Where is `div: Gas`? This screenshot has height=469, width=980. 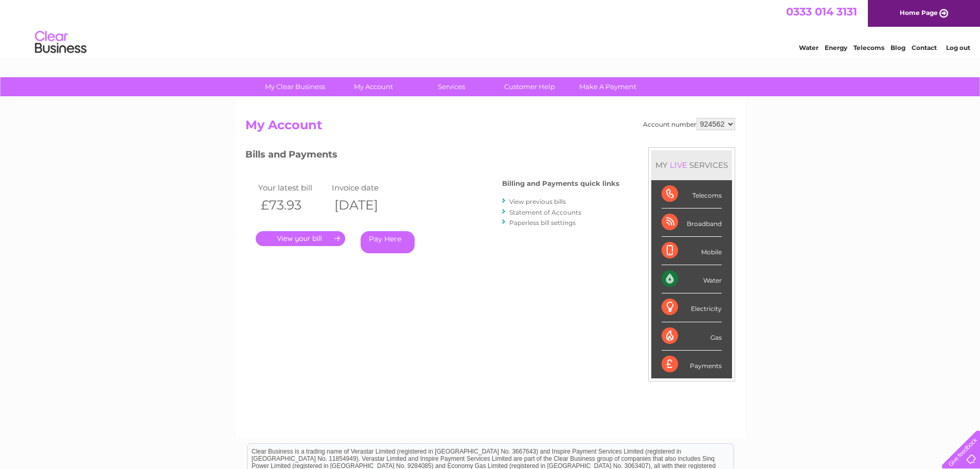
div: Gas is located at coordinates (691, 336).